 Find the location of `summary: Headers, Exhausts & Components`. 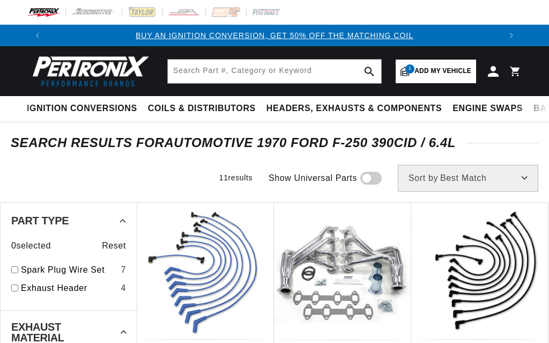

summary: Headers, Exhausts & Components is located at coordinates (354, 108).